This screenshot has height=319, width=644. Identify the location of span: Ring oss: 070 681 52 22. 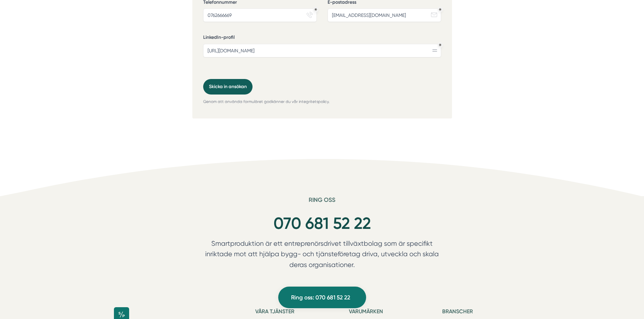
(321, 298).